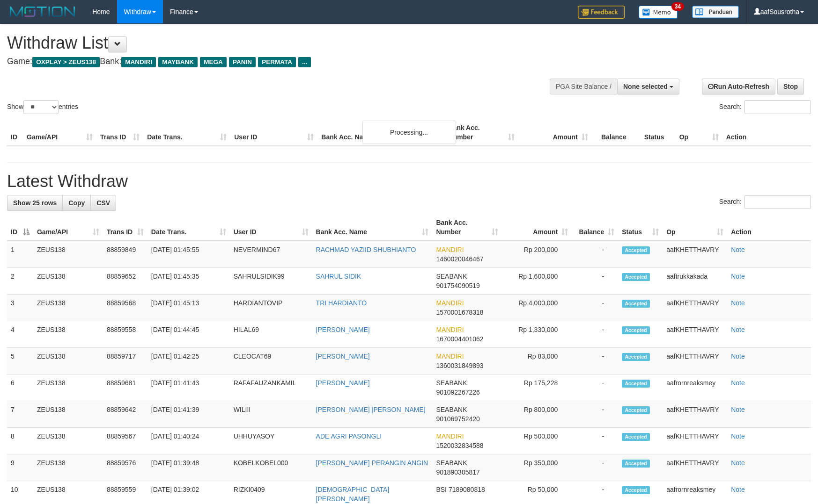  I want to click on span: PANIN, so click(242, 62).